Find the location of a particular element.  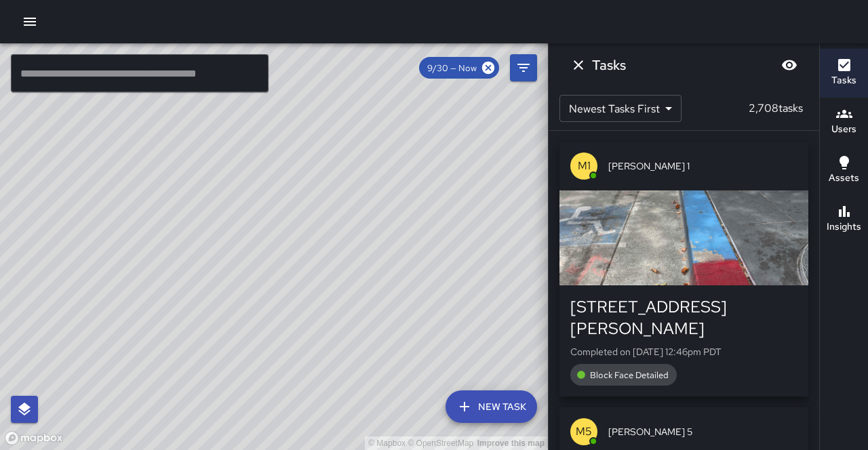

button: Filters is located at coordinates (524, 68).